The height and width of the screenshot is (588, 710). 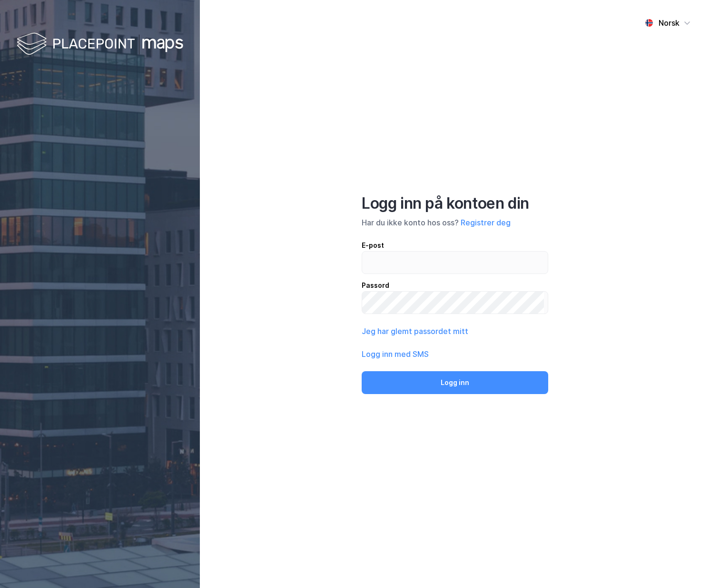 I want to click on div: Har du ikke konto hos oss?, so click(x=455, y=222).